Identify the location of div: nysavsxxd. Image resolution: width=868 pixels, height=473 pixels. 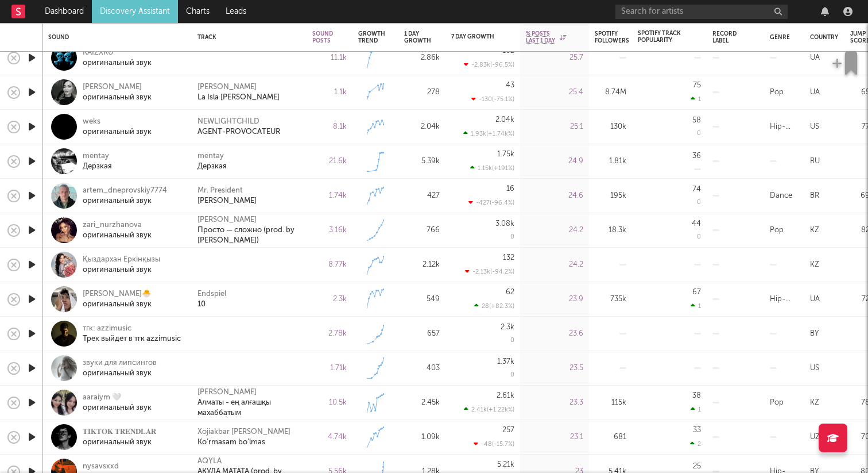
(117, 466).